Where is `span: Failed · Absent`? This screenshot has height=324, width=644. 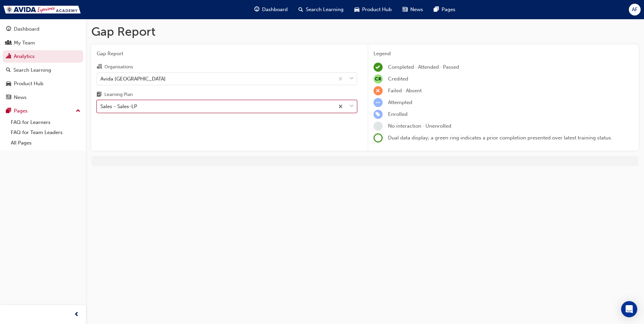
span: Failed · Absent is located at coordinates (405, 91).